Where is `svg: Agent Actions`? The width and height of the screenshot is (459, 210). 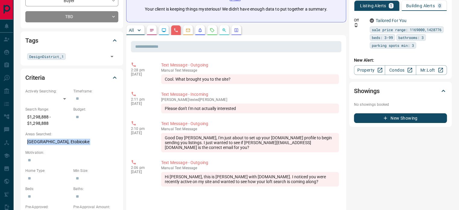
svg: Agent Actions is located at coordinates (236, 30).